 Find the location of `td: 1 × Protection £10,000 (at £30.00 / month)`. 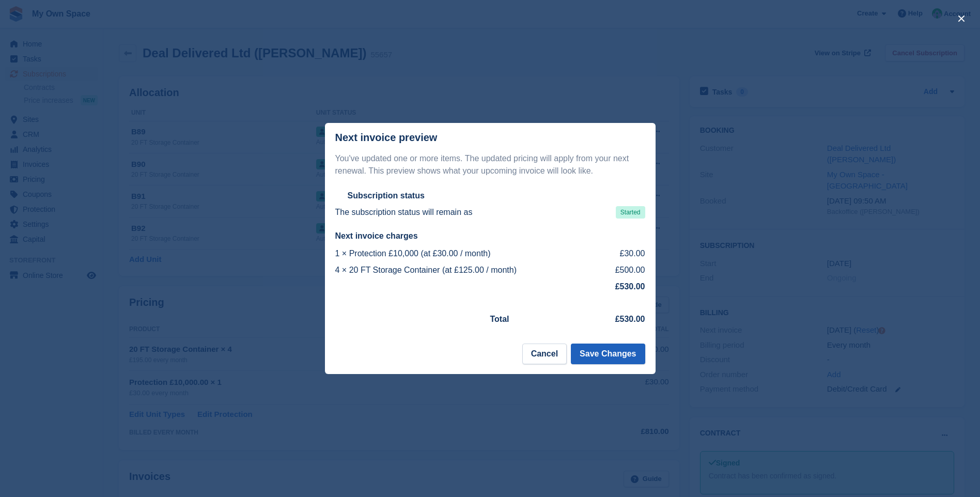

td: 1 × Protection £10,000 (at £30.00 / month) is located at coordinates (468, 254).